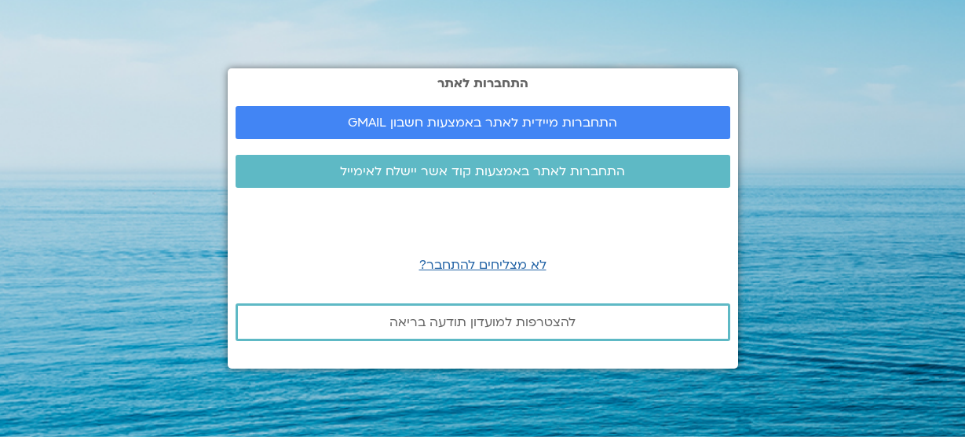  What do you see at coordinates (482, 171) in the screenshot?
I see `span: התחברות לאתר באמצעות קוד אשר יישלח לאימייל` at bounding box center [482, 171].